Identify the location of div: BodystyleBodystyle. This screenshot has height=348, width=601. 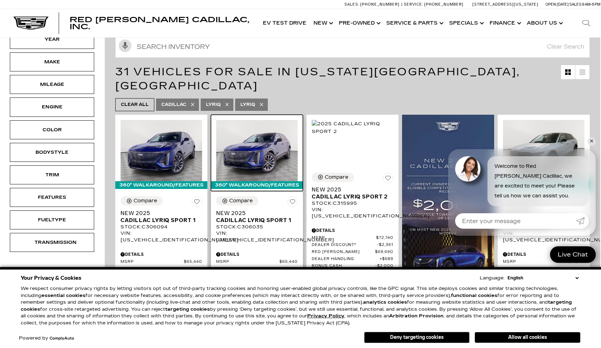
(52, 152).